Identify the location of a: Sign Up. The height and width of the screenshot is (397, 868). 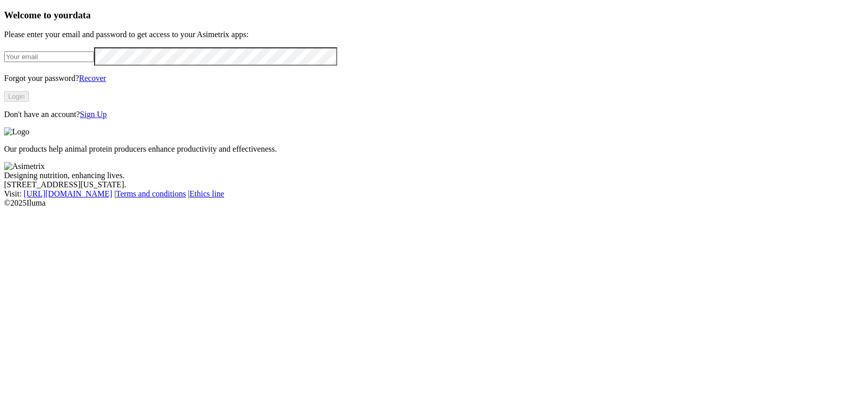
(93, 114).